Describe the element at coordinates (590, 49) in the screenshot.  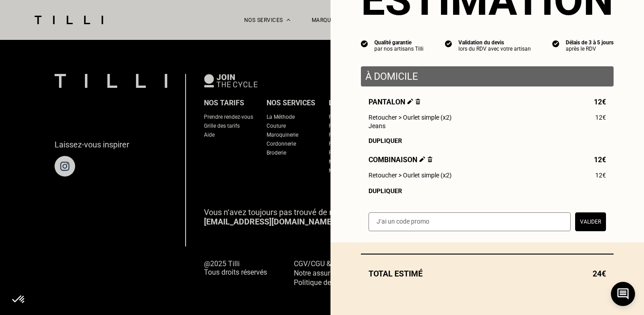
I see `div: après le RDV` at that location.